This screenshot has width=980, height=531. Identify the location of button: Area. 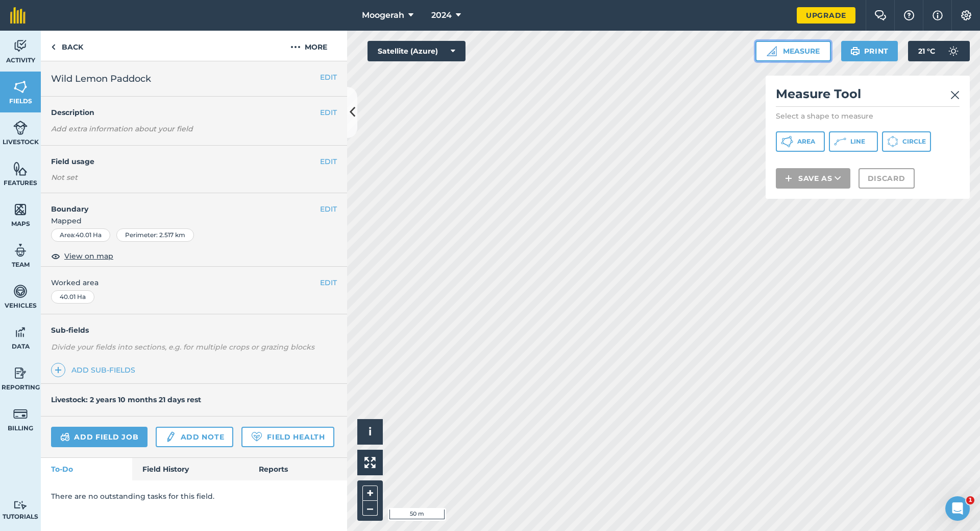
(800, 141).